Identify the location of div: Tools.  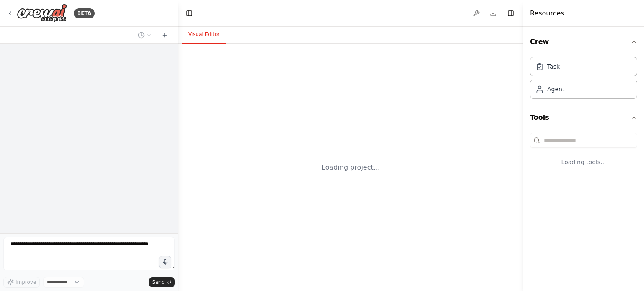
(584, 154).